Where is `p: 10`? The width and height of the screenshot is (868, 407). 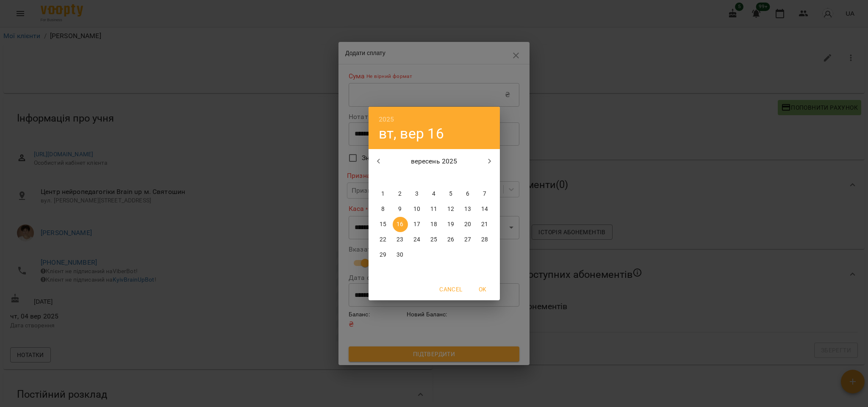
p: 10 is located at coordinates (417, 209).